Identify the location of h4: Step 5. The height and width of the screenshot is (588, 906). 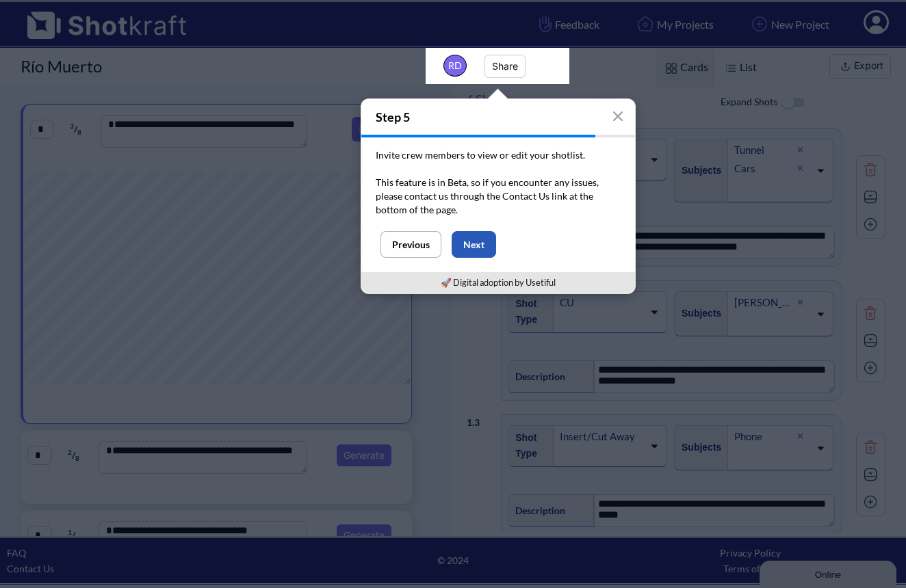
(498, 117).